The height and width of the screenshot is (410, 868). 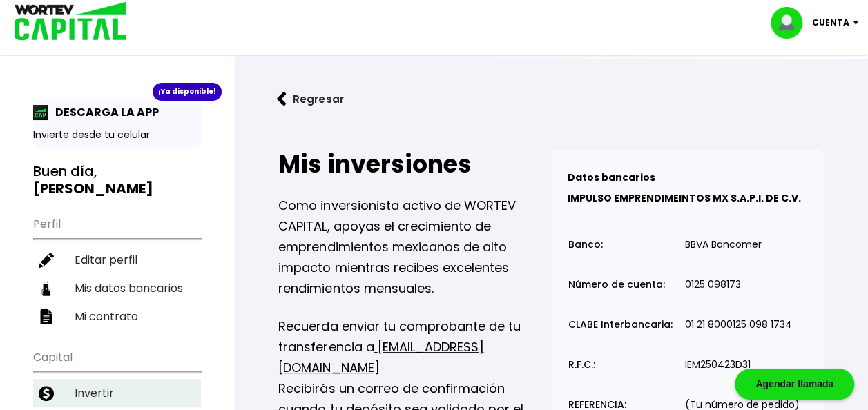 I want to click on a: Invertir, so click(x=116, y=393).